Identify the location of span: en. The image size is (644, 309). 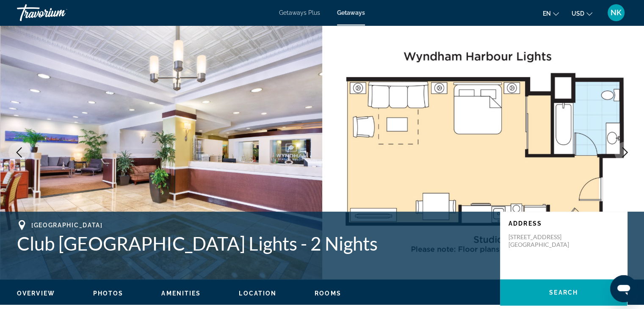
(547, 13).